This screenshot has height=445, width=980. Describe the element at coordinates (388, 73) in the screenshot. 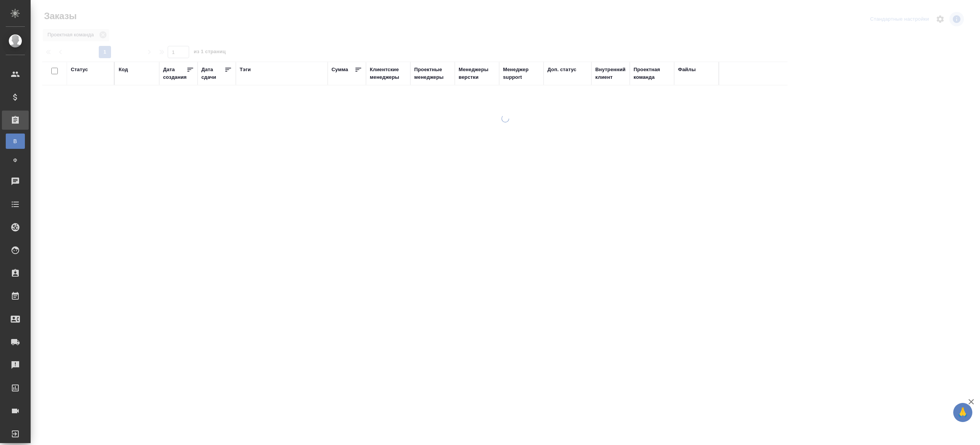

I see `div: Клиентские менеджеры` at that location.